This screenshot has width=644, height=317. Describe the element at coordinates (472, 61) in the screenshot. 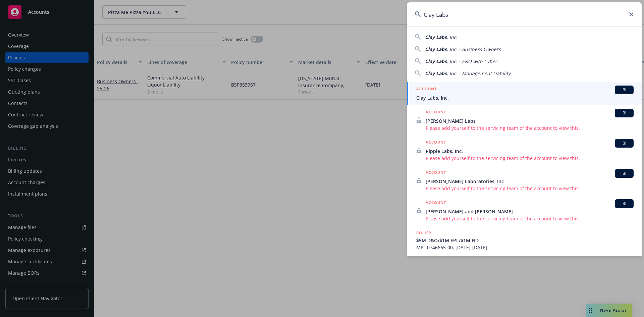

I see `span: , Inc. - E&O with Cyber` at that location.